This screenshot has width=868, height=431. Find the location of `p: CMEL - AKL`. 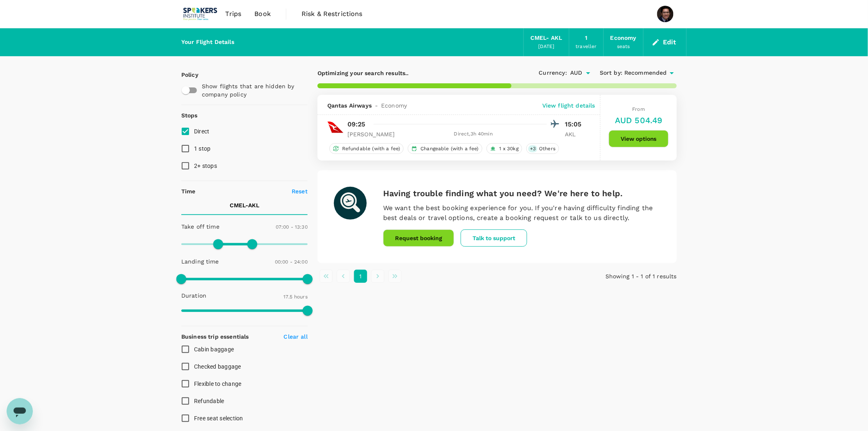

p: CMEL - AKL is located at coordinates (244, 205).